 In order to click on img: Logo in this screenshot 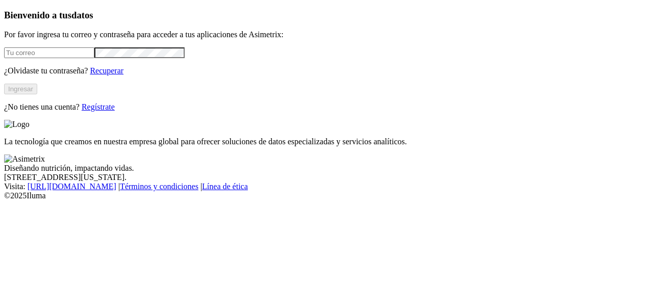, I will do `click(17, 124)`.